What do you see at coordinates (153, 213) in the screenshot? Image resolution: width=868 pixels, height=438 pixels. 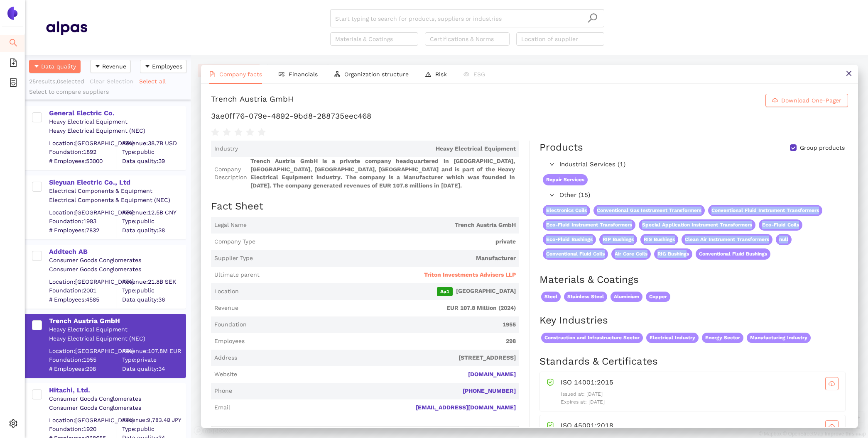 I see `div: Revenue: 12.5B CNY` at bounding box center [153, 213].